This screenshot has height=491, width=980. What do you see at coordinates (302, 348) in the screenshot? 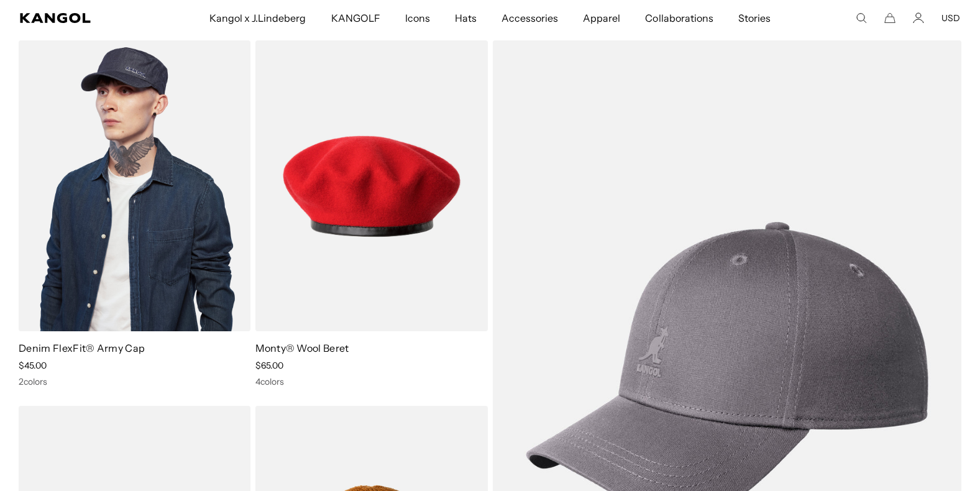
I see `a: Monty® Wool Beret` at bounding box center [302, 348].